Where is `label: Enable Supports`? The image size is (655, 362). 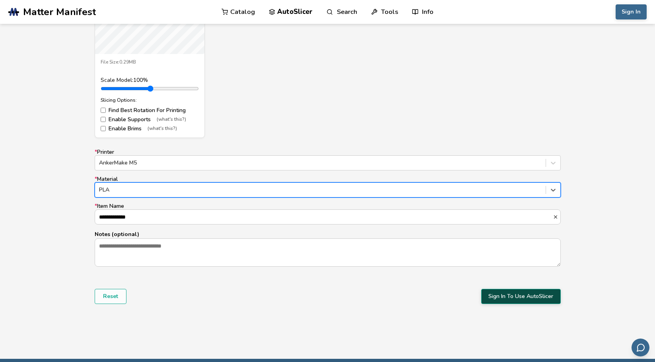
label: Enable Supports is located at coordinates (149, 120).